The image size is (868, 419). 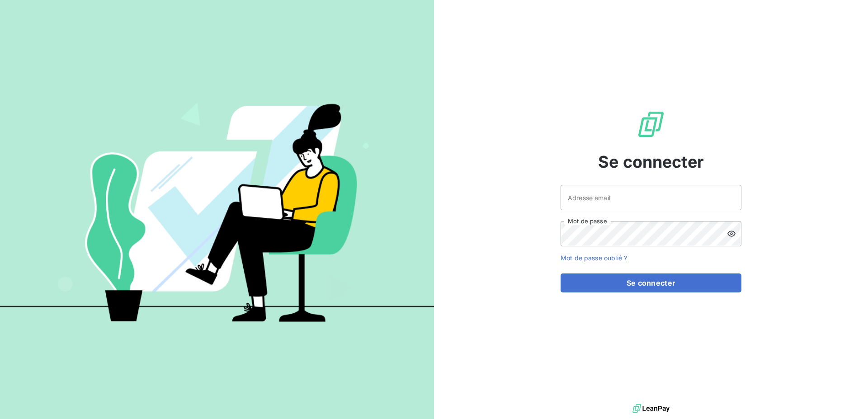 What do you see at coordinates (651, 409) in the screenshot?
I see `img: logo` at bounding box center [651, 409].